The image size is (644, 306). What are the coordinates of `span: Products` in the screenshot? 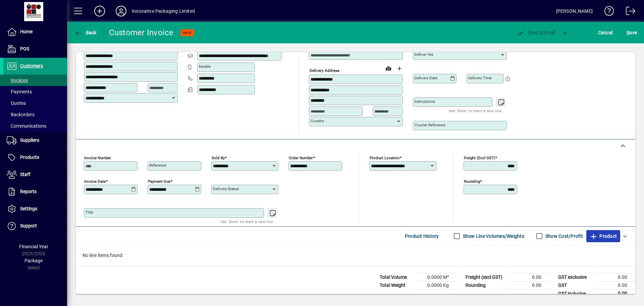 It's located at (30, 157).